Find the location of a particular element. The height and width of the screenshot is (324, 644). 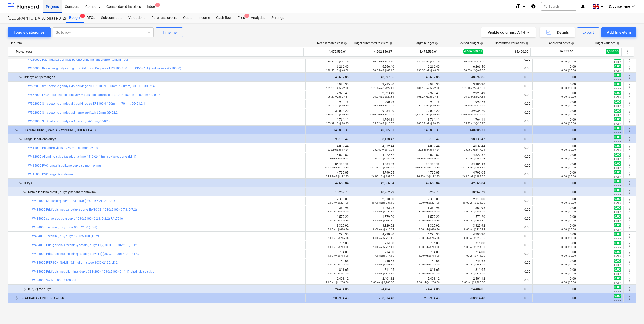

button: Export is located at coordinates (588, 32).